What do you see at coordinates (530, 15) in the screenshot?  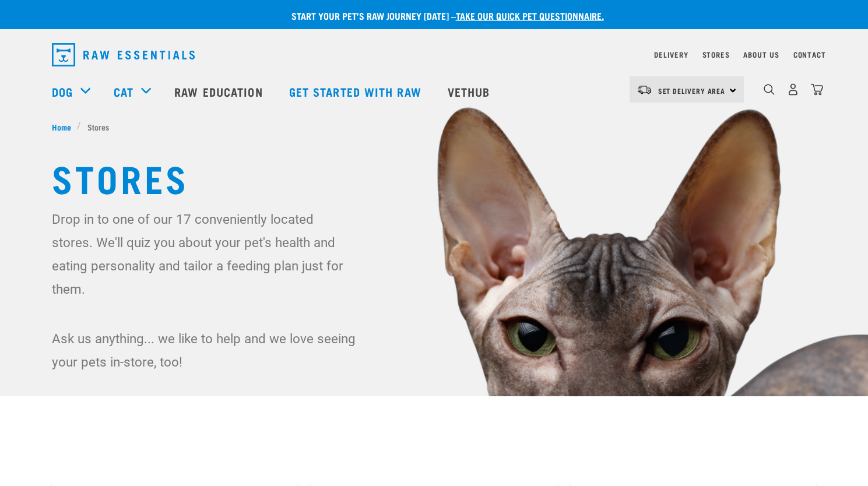 I see `a: take our quick pet questionnaire.` at bounding box center [530, 15].